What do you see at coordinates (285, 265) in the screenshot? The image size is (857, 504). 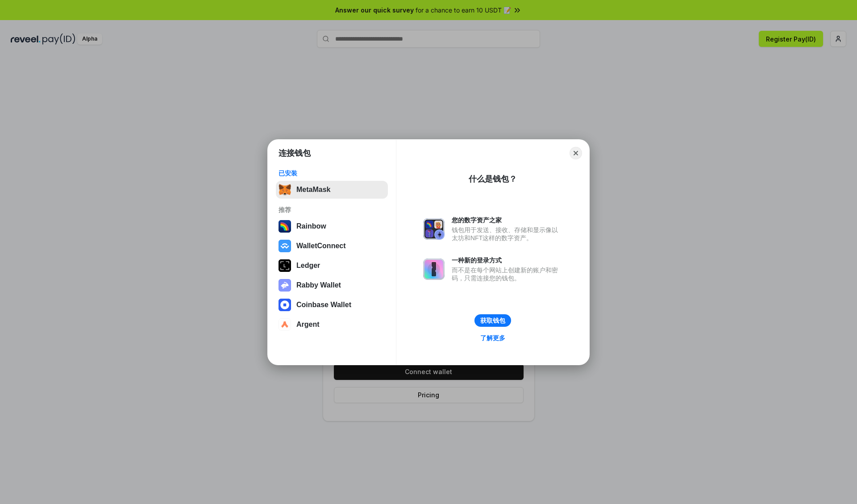 I see `img: svg+xml,%3Csvg%20xmlns%3D%22http%3A%2F%2Fwww.w3.org%2F2000%2Fsvg%22%20width%3D%2228%22%20height%3...` at bounding box center [285, 265].